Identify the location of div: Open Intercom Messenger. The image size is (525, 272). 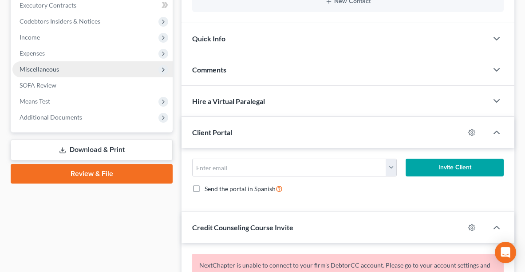
(506, 252).